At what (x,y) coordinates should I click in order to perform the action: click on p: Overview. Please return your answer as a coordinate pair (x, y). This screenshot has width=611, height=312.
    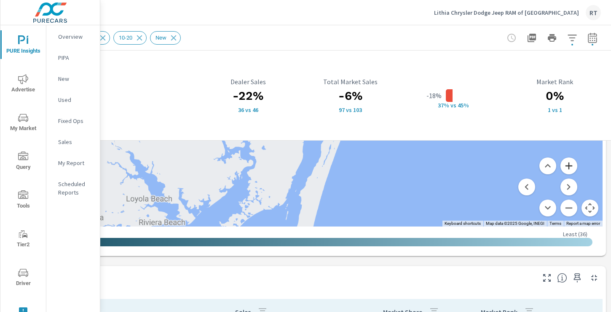
    Looking at the image, I should click on (75, 37).